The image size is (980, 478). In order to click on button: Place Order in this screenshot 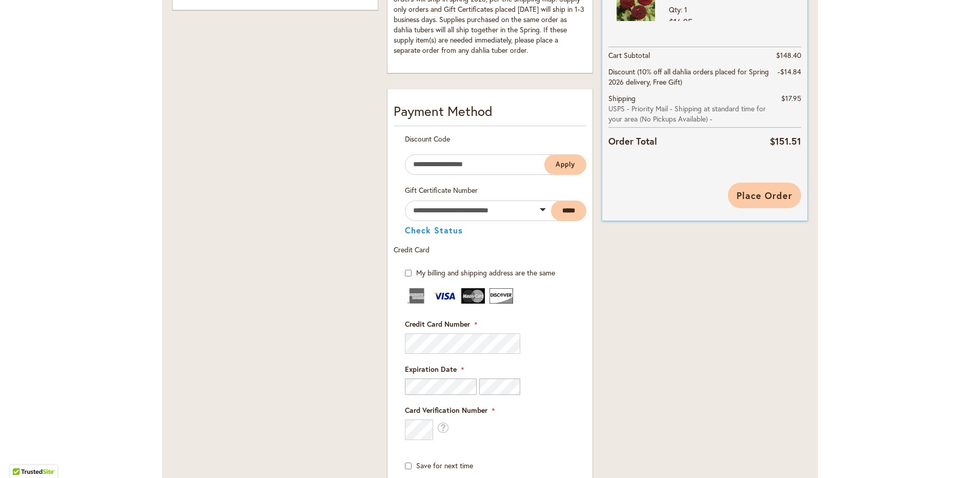, I will do `click(764, 195)`.